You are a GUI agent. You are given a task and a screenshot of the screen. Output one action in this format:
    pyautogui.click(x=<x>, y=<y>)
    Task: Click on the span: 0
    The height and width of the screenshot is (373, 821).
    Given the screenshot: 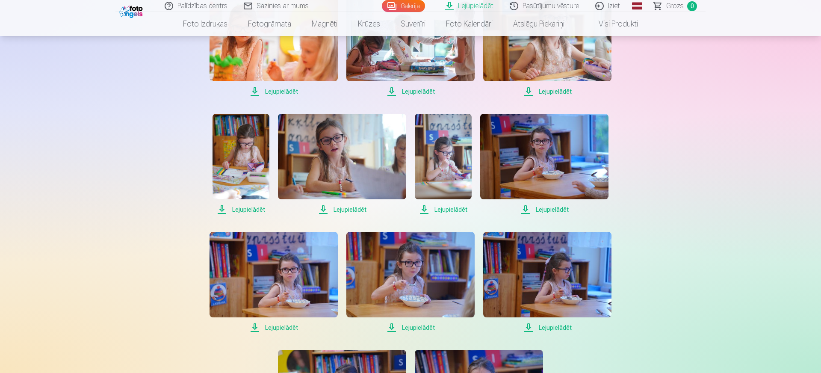 What is the action you would take?
    pyautogui.click(x=692, y=6)
    